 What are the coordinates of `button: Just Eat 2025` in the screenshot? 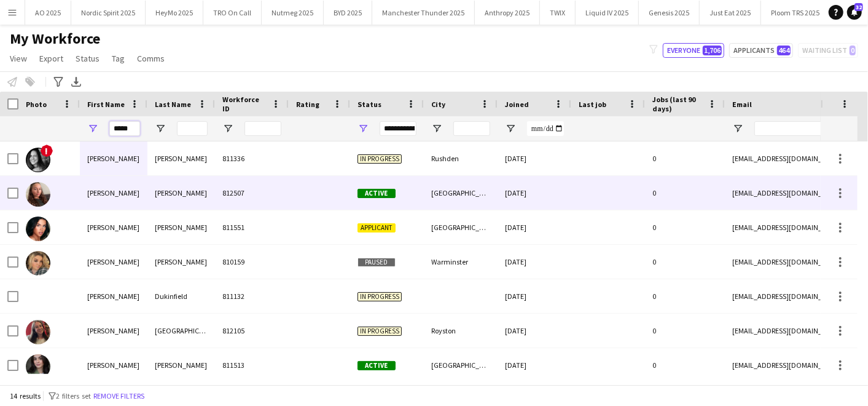 It's located at (730, 13).